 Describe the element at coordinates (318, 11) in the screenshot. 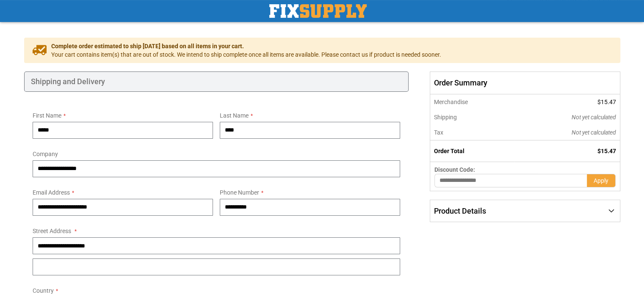

I see `a: store logo` at that location.